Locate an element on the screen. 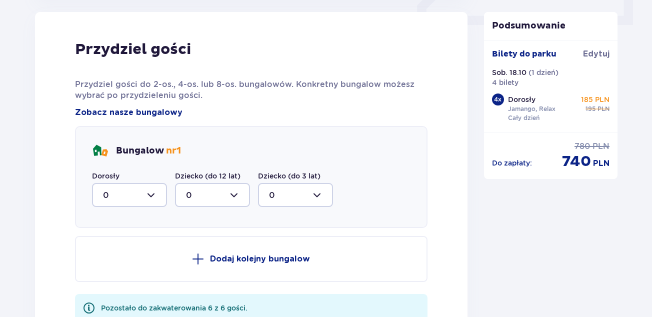 The width and height of the screenshot is (652, 317). p: Dorosły is located at coordinates (521, 99).